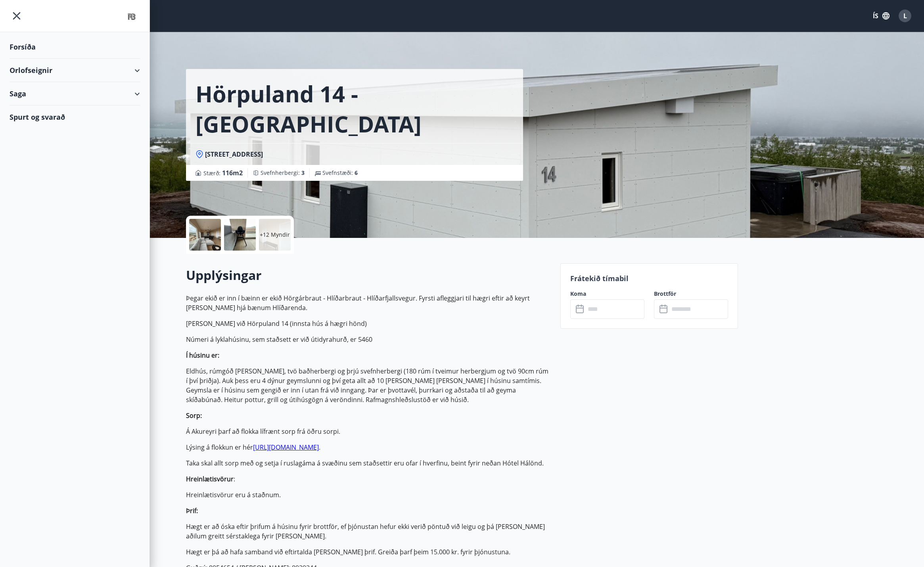  What do you see at coordinates (74, 117) in the screenshot?
I see `div: Spurt og svarað` at bounding box center [74, 117].